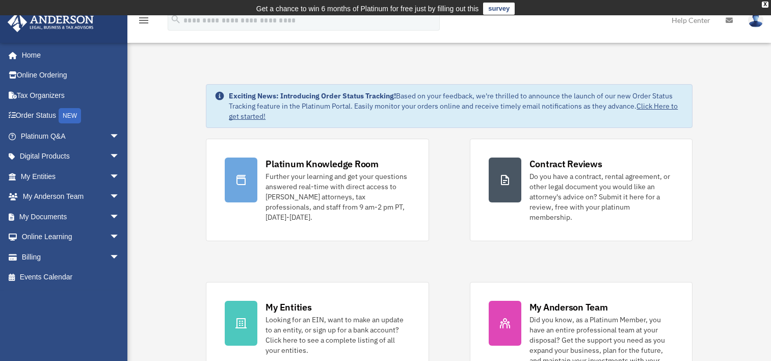 This screenshot has height=361, width=771. What do you see at coordinates (71, 156) in the screenshot?
I see `a: Digital Productsarrow_drop_down` at bounding box center [71, 156].